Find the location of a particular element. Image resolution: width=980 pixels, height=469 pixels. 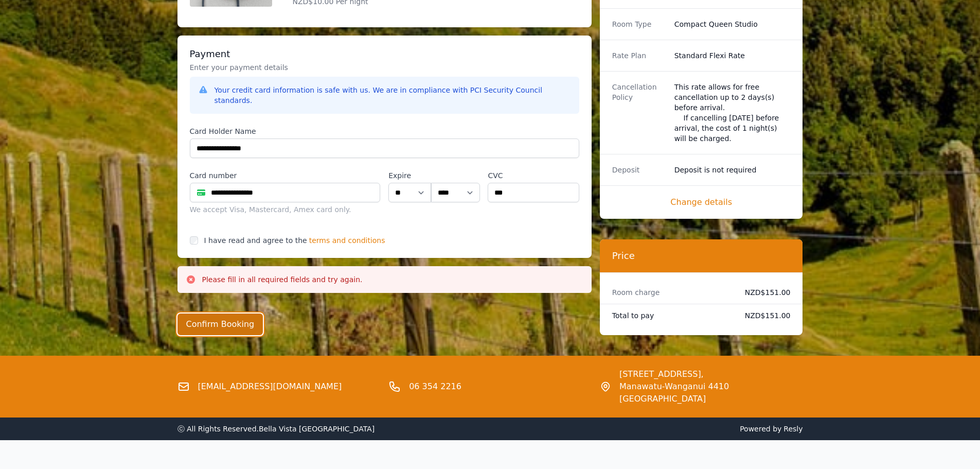

button: Confirm Booking is located at coordinates (220, 324).